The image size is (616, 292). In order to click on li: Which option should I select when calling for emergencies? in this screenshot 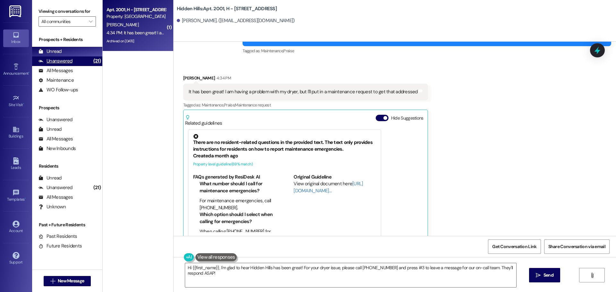, I will do `click(237, 218)`.